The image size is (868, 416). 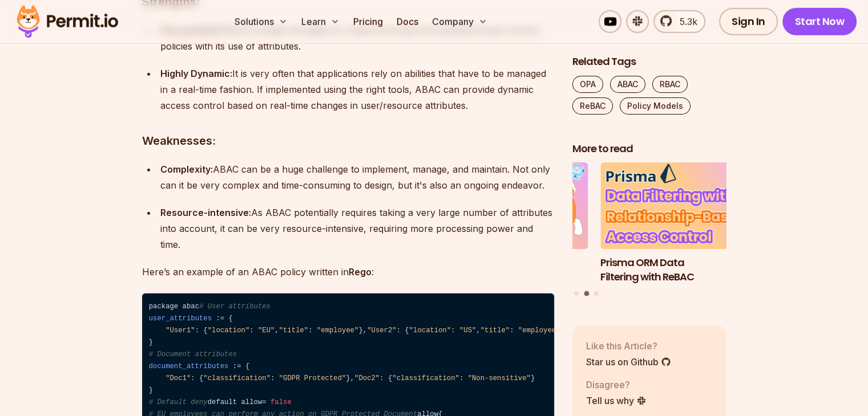 I want to click on button: Go to slide 2, so click(x=586, y=294).